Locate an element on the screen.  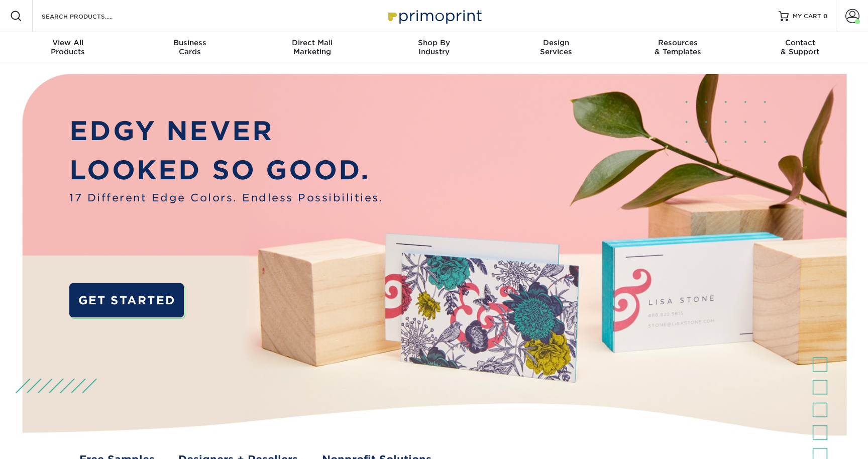
a: Shop ByIndustry is located at coordinates (434, 49).